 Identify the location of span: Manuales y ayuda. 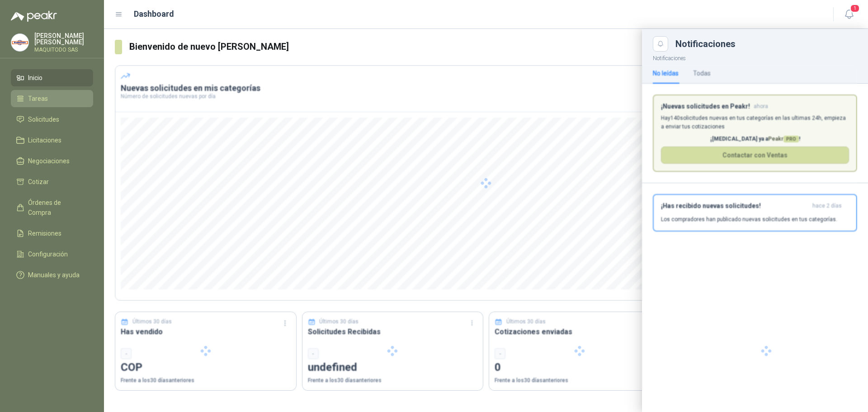
(54, 275).